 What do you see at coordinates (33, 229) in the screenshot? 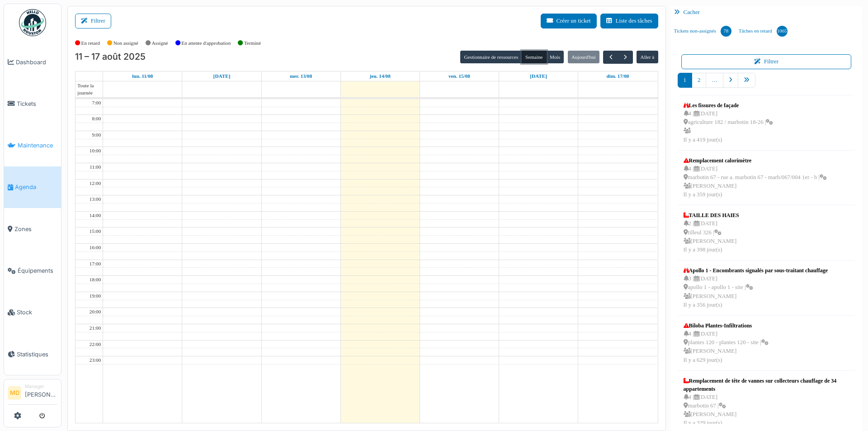
I see `a: Zones` at bounding box center [33, 229].